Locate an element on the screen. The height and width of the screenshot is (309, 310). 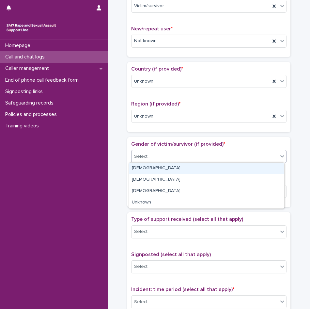
p: Policies and processes is located at coordinates (32, 114).